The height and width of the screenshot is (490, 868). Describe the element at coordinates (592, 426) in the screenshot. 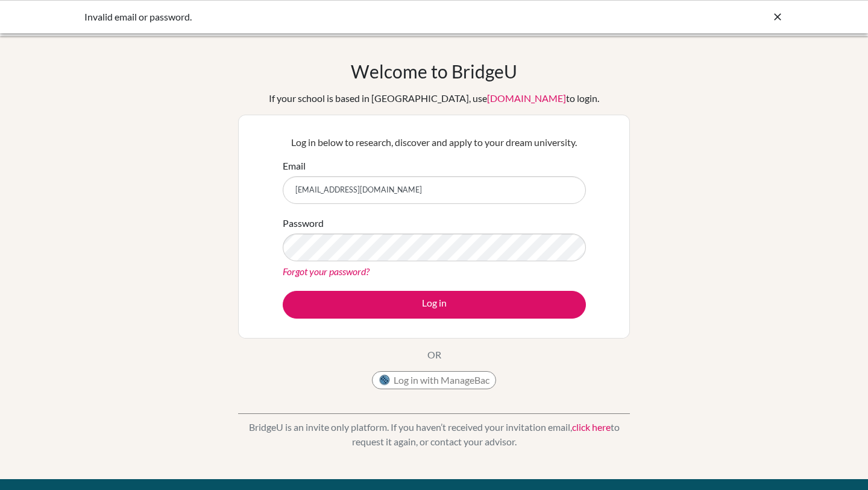

I see `a: click here` at that location.